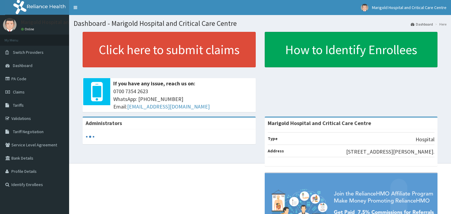 The height and width of the screenshot is (214, 451). I want to click on span: Switch Providers, so click(28, 52).